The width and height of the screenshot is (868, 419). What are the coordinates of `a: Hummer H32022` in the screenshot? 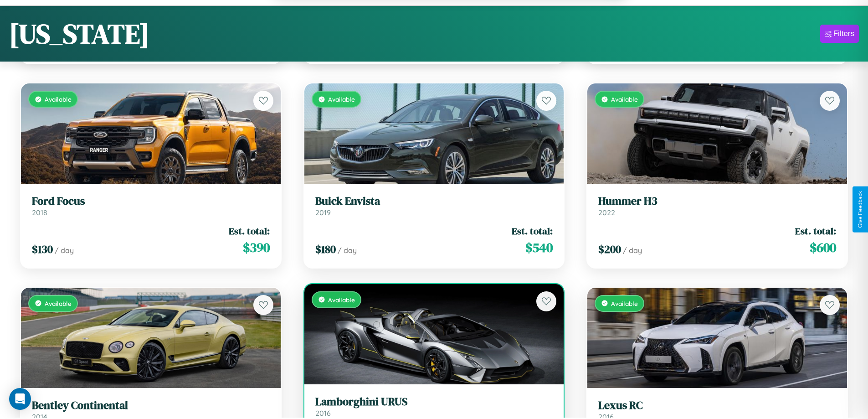 It's located at (718, 206).